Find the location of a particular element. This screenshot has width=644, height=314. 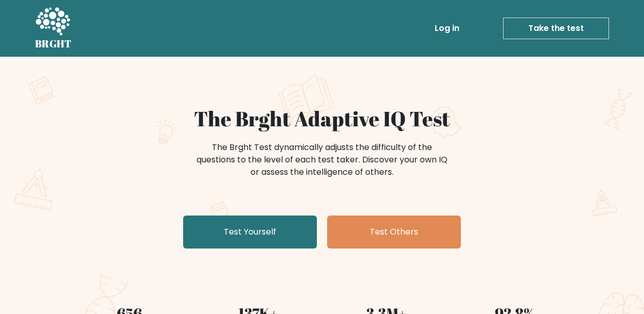

h5: BRGHT is located at coordinates (53, 44).